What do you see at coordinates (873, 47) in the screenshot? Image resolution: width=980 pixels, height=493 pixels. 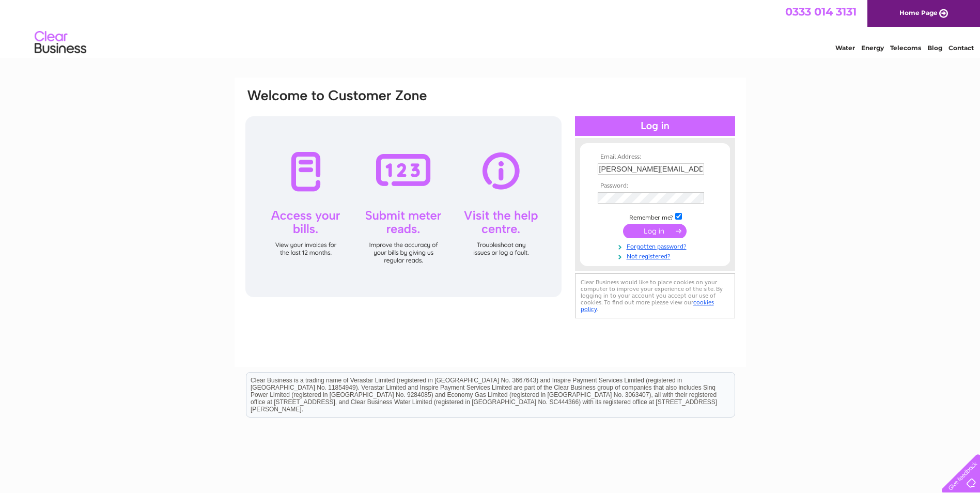 I see `a: Energy` at bounding box center [873, 47].